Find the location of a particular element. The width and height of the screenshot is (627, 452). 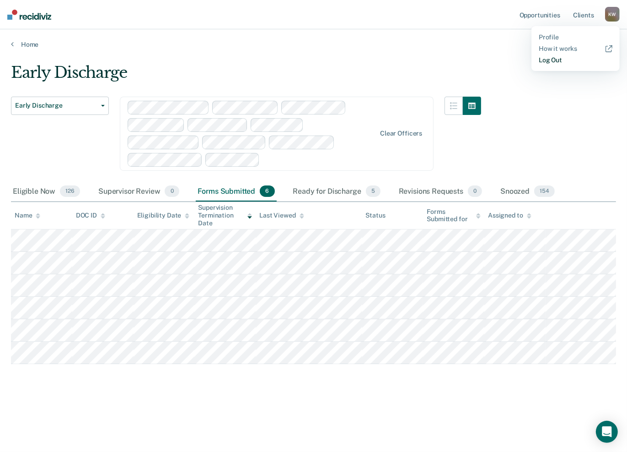

span: 126 is located at coordinates (70, 191).